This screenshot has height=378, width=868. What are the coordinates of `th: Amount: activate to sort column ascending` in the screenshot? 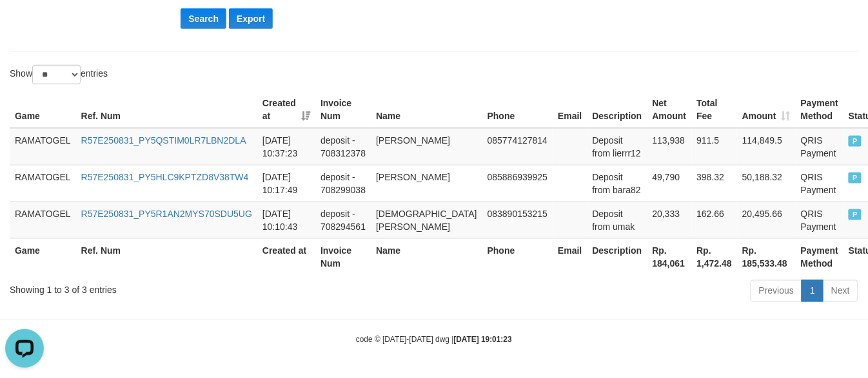 It's located at (766, 110).